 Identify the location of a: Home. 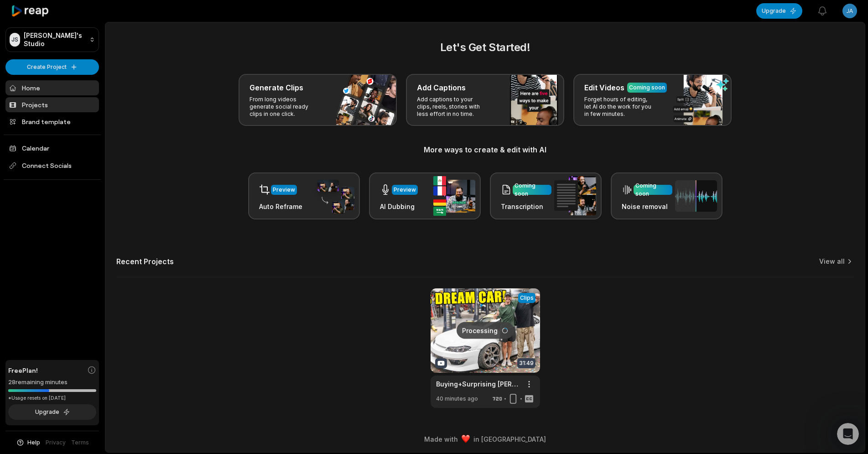
(52, 88).